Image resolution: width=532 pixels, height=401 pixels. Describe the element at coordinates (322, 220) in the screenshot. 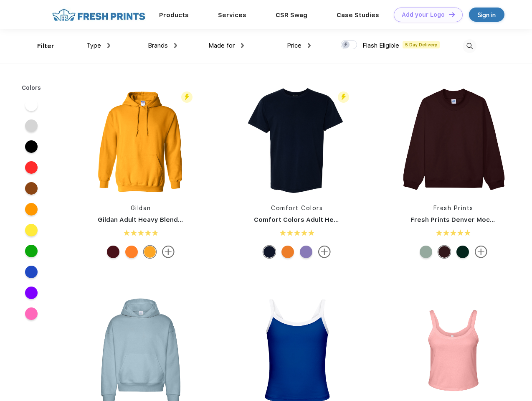

I see `a: Comfort Colors Adult Heavyweight T-Shirt` at that location.